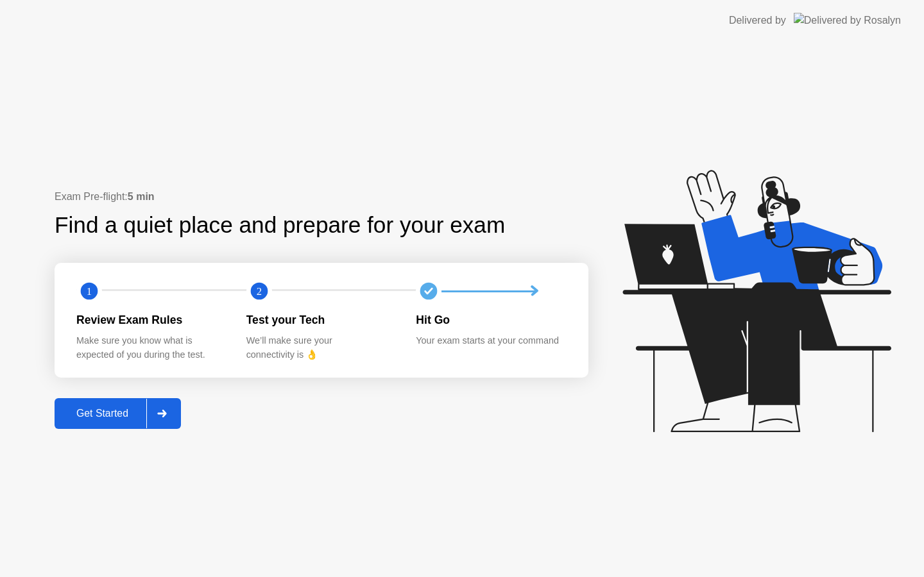 The width and height of the screenshot is (924, 577). What do you see at coordinates (490, 341) in the screenshot?
I see `div: Your exam starts at your command` at bounding box center [490, 341].